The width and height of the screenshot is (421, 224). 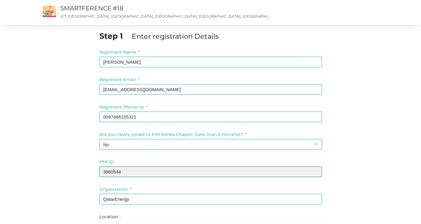 I want to click on label: Are you newly joined to PMI Kerala Chapter (Less than 6 months)? :, so click(x=173, y=135).